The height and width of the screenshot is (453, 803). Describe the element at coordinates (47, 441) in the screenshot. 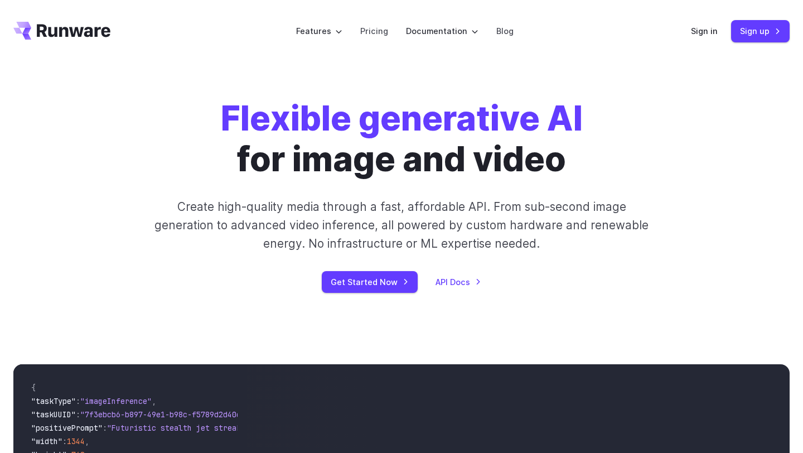

I see `span: "width"` at that location.